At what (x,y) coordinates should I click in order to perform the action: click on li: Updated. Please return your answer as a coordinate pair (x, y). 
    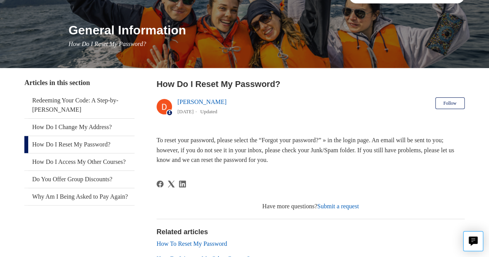
    Looking at the image, I should click on (209, 111).